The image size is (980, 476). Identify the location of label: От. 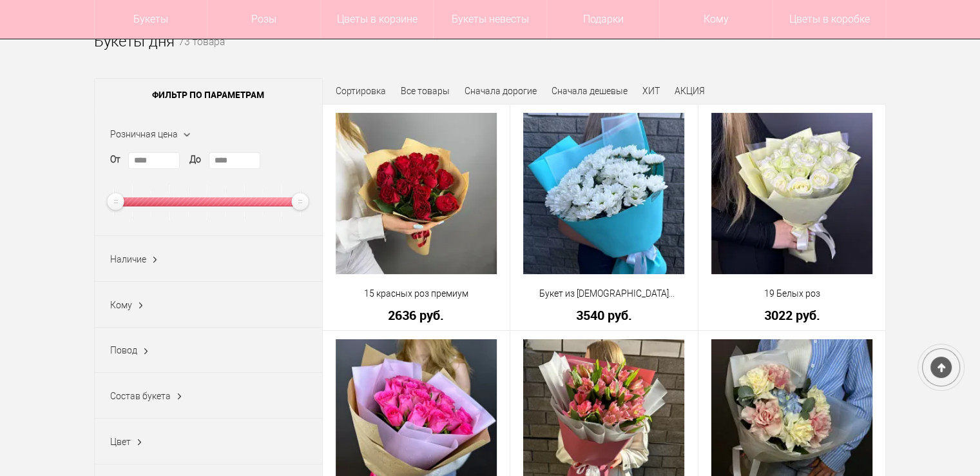
(115, 159).